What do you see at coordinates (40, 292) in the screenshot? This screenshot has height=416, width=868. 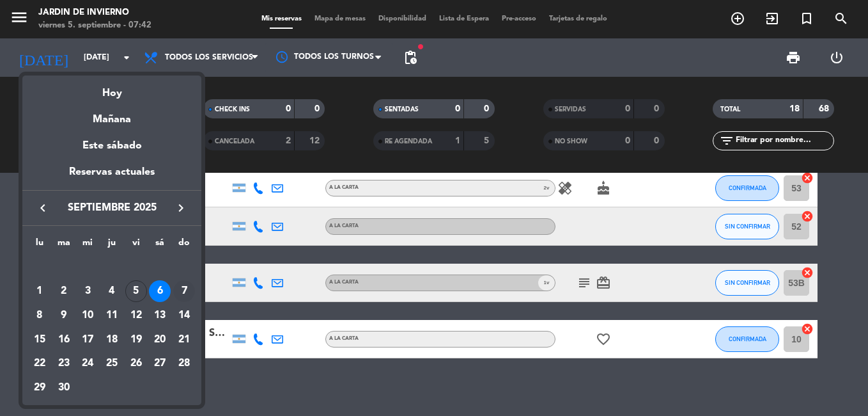 I see `td: 1 de septiembre de 2025` at bounding box center [40, 292].